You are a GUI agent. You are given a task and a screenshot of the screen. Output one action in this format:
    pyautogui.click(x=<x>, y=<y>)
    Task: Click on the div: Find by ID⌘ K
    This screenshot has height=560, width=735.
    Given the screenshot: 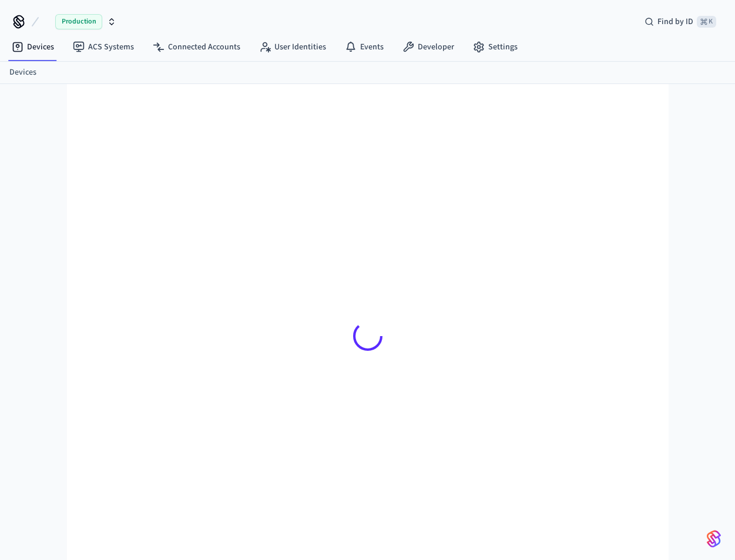 What is the action you would take?
    pyautogui.click(x=680, y=21)
    